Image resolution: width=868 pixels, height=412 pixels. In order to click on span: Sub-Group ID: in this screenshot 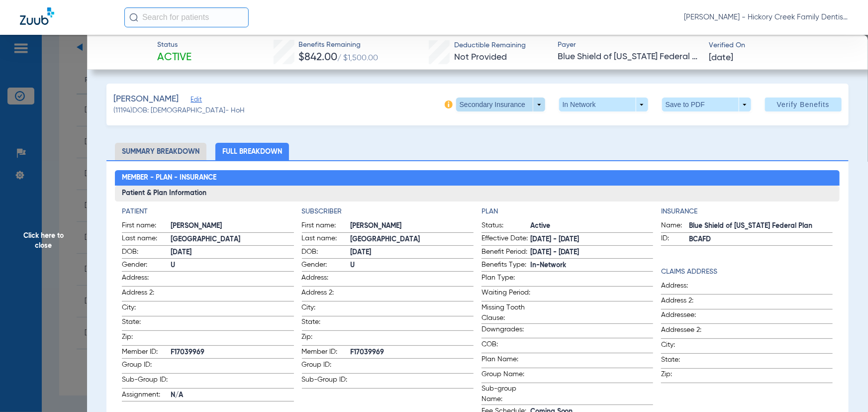, I will do `click(327, 381)`.